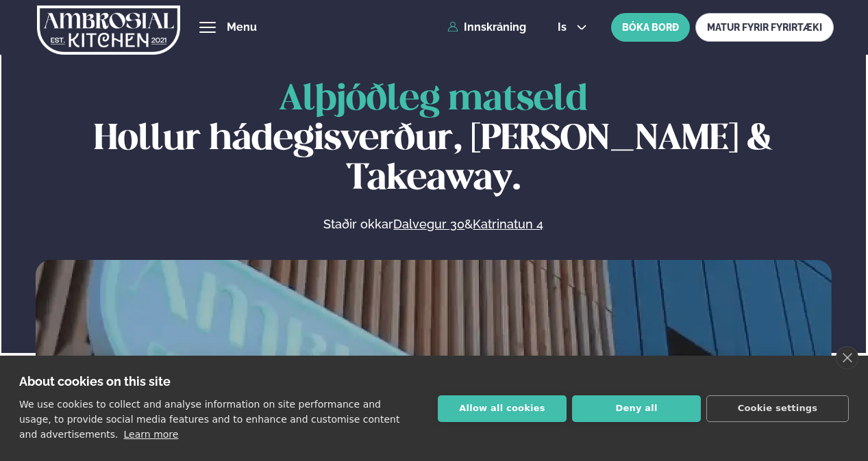 The image size is (868, 461). I want to click on button: Deny all, so click(636, 409).